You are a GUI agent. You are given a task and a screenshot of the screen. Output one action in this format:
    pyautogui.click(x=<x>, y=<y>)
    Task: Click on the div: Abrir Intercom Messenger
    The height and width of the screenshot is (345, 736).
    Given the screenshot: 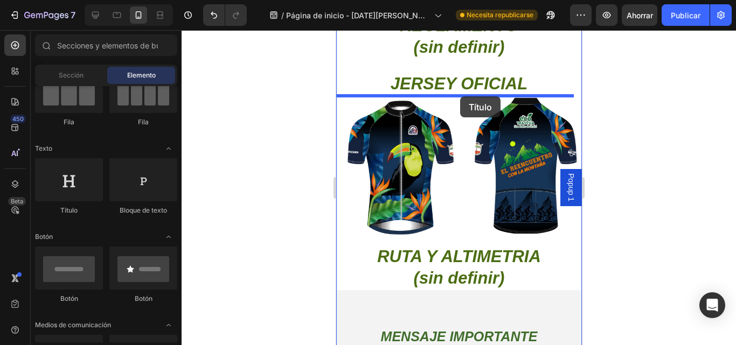 What is the action you would take?
    pyautogui.click(x=712, y=305)
    